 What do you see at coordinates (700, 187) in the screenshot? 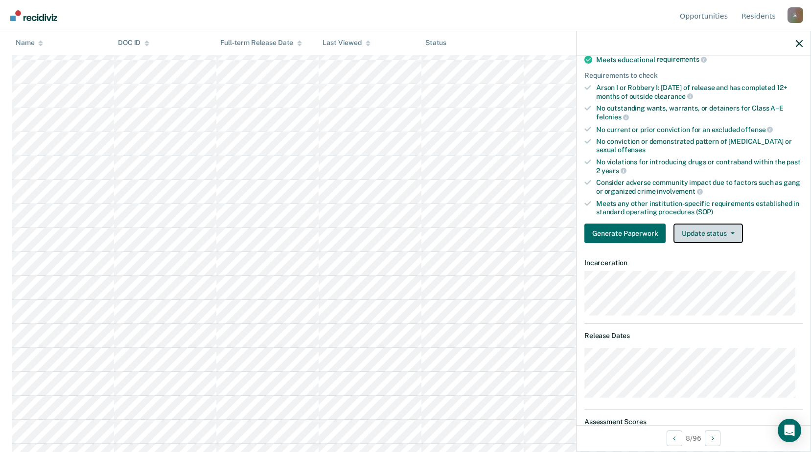
I see `div: Consider adverse community impact due to factors such as gang or organized crime` at bounding box center [700, 187].